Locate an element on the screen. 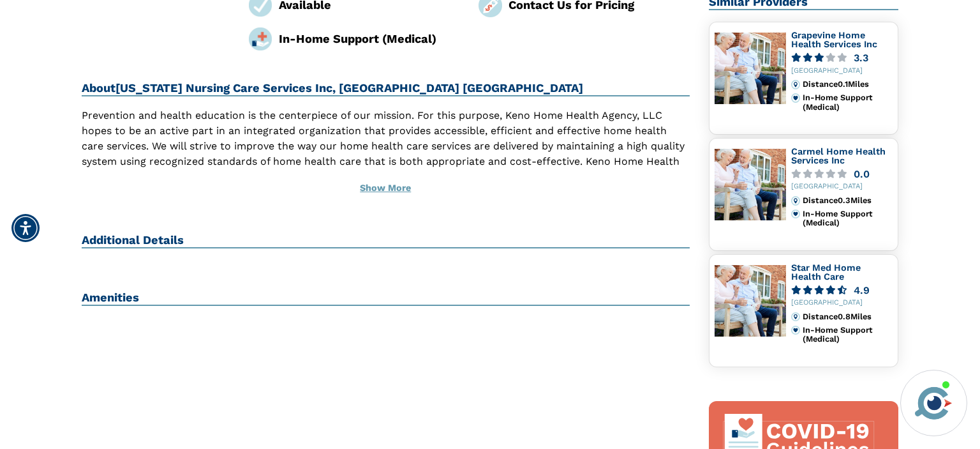 Image resolution: width=980 pixels, height=449 pixels. img: distance.svg is located at coordinates (795, 84).